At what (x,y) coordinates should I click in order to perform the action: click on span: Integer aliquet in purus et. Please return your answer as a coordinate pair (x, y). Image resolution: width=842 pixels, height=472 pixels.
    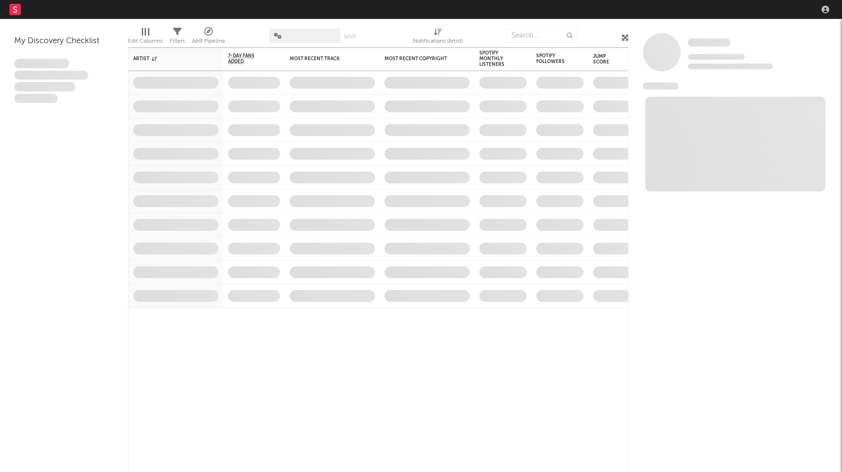
    Looking at the image, I should click on (51, 75).